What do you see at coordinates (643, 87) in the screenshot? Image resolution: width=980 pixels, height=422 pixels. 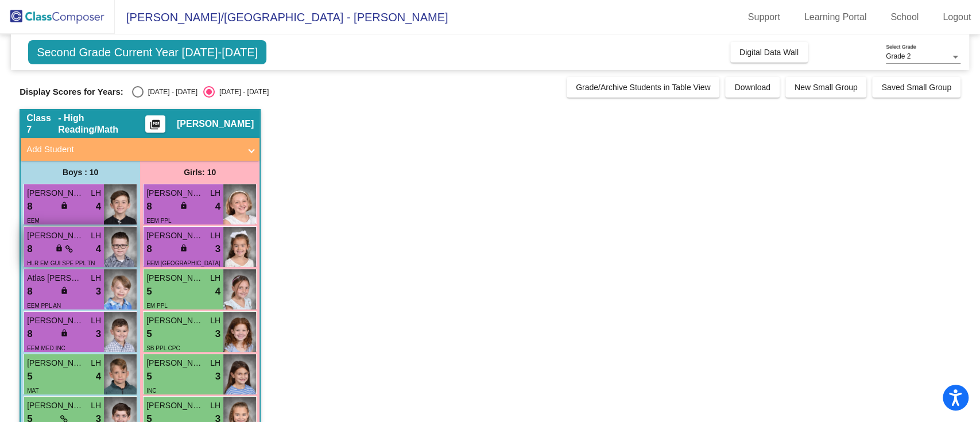 I see `span: Grade/Archive Students in Table View` at bounding box center [643, 87].